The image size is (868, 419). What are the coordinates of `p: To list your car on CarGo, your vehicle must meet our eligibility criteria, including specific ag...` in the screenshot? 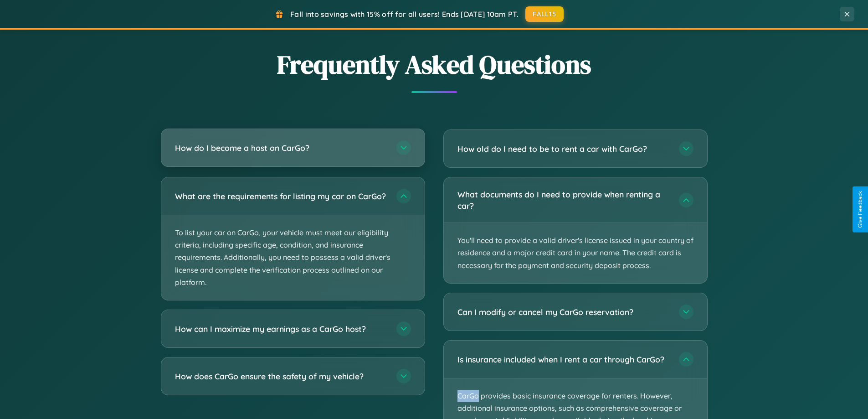 It's located at (293, 258).